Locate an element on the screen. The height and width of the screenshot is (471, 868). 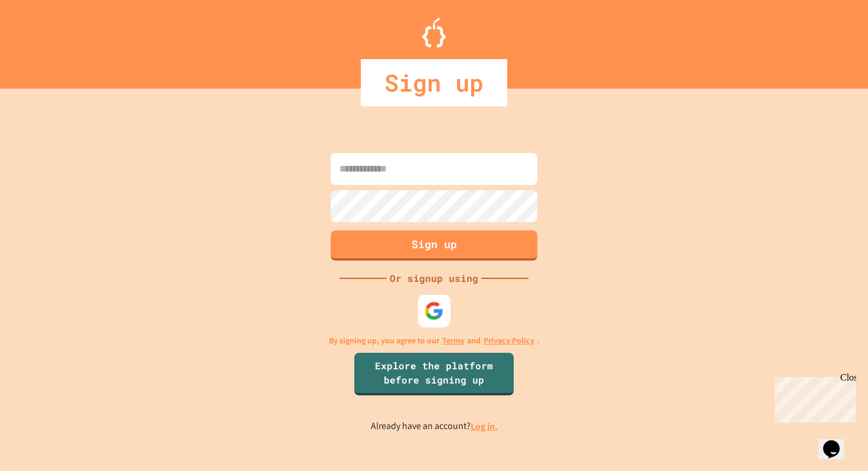
a: Privacy Policy is located at coordinates (509, 340).